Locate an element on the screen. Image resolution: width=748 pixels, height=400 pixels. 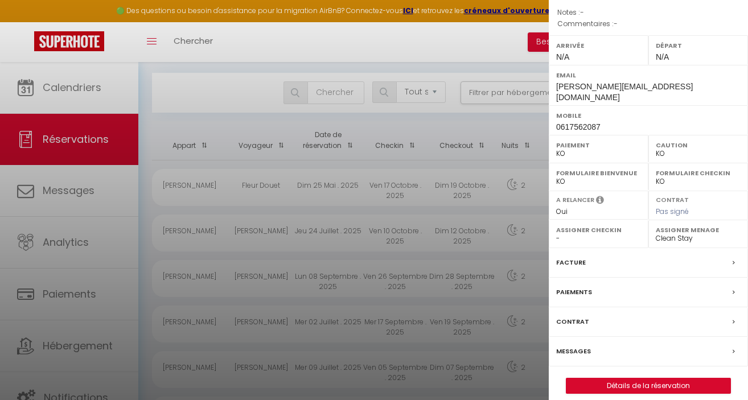
label: Formulaire Checkin is located at coordinates (698, 173).